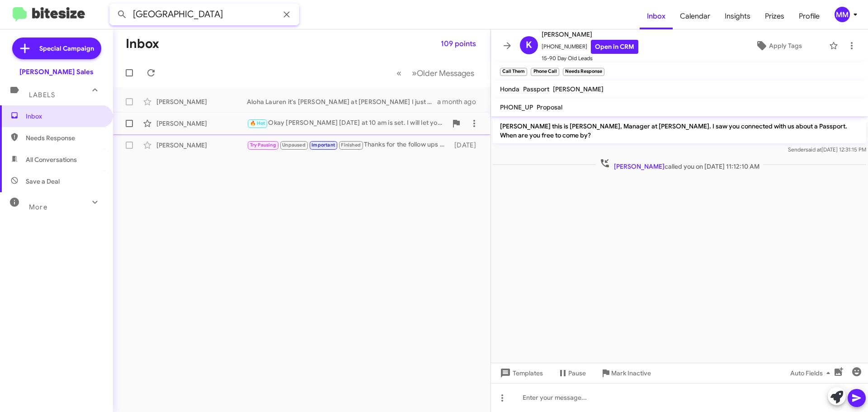 This screenshot has width=868, height=412. What do you see at coordinates (510, 89) in the screenshot?
I see `span: Honda` at bounding box center [510, 89].